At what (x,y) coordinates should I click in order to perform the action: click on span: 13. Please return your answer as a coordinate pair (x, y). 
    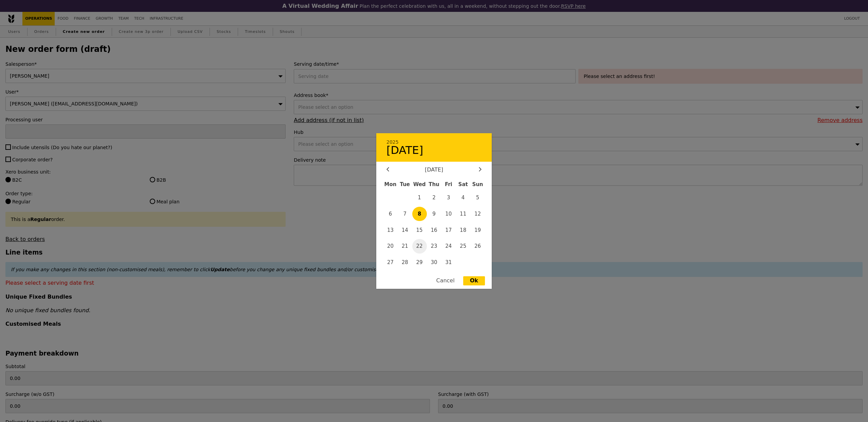
    Looking at the image, I should click on (390, 230).